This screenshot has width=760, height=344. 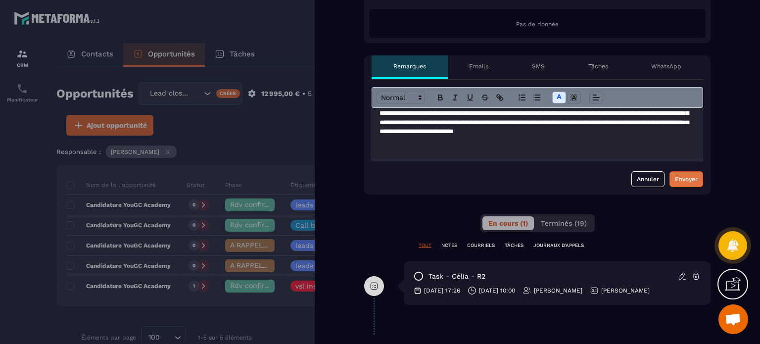 What do you see at coordinates (648, 179) in the screenshot?
I see `button: Annuler` at bounding box center [648, 179].